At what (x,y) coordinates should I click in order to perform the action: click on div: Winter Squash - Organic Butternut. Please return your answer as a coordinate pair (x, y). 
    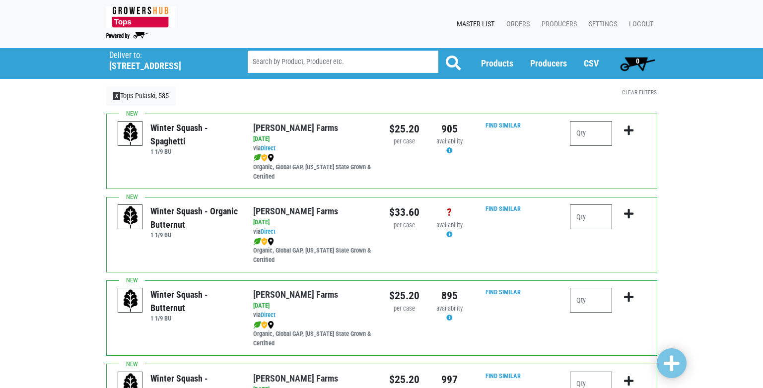
    Looking at the image, I should click on (194, 218).